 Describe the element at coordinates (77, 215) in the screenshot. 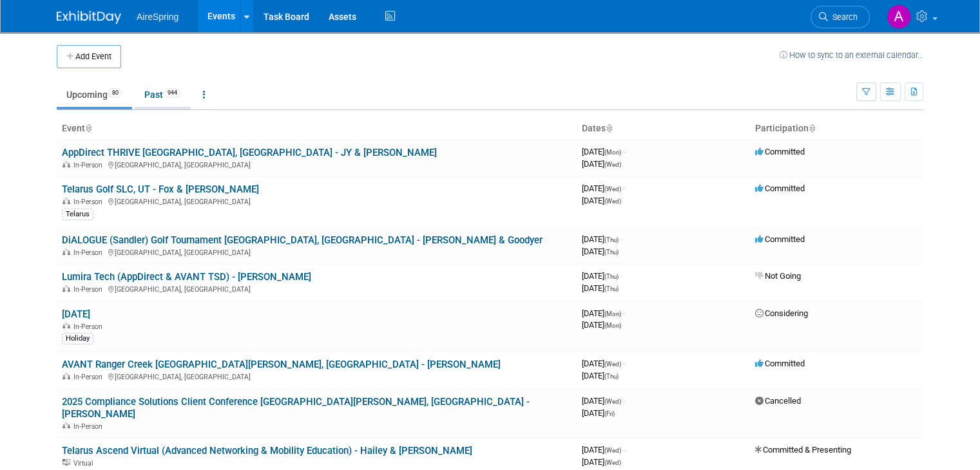

I see `div: Telarus` at that location.